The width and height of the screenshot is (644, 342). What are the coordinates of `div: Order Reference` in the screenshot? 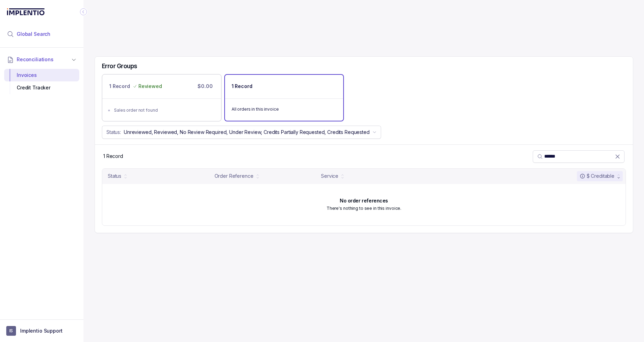 It's located at (234, 176).